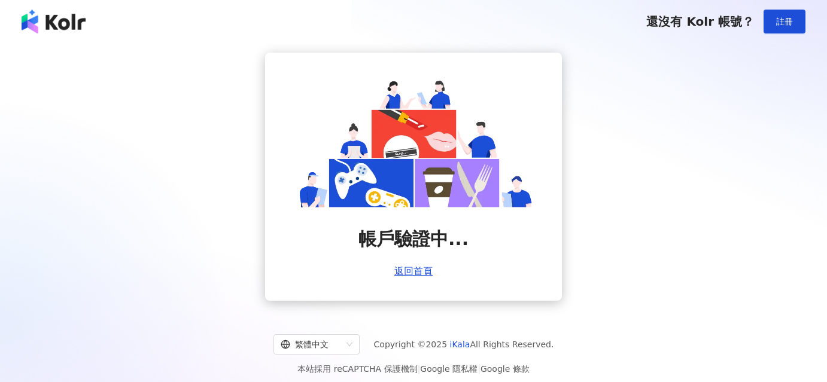  Describe the element at coordinates (505, 369) in the screenshot. I see `a: Google 條款` at that location.